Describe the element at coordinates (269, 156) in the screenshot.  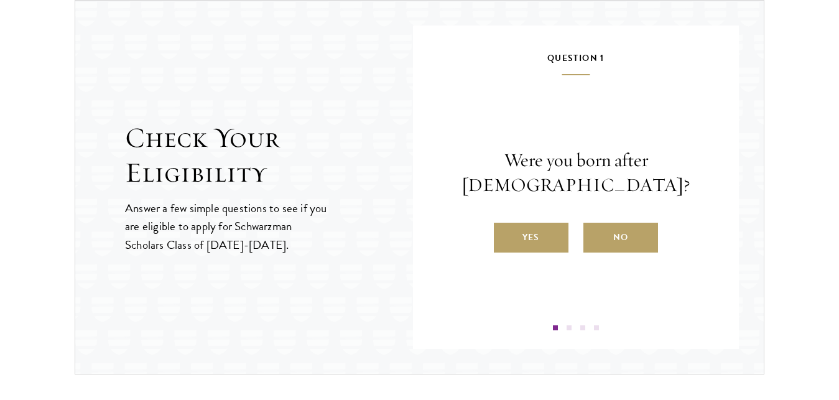
I see `h2: Check Your Eligibility` at that location.